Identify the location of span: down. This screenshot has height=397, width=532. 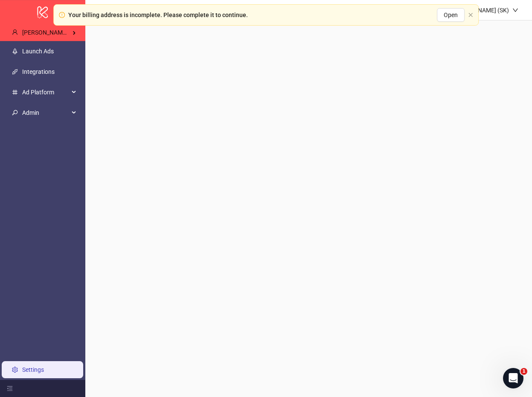
(515, 10).